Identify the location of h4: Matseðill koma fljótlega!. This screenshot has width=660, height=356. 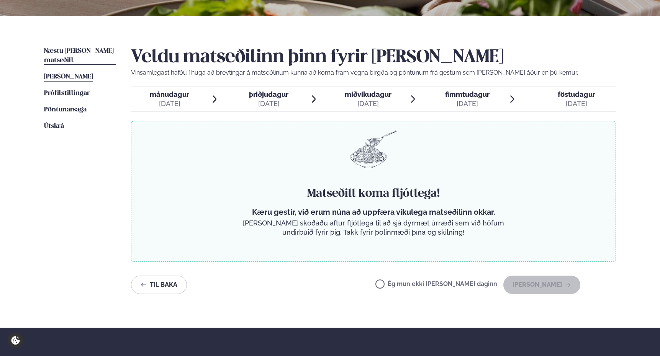
(374, 194).